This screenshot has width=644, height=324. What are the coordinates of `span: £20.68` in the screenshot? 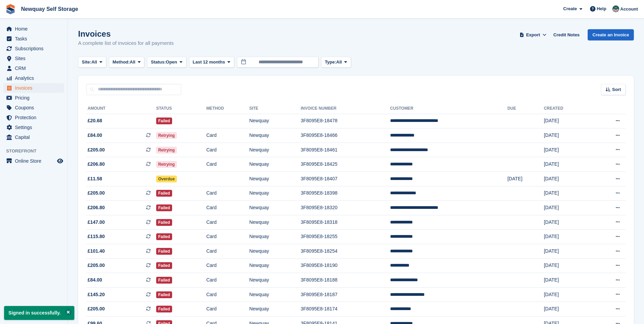 It's located at (95, 121).